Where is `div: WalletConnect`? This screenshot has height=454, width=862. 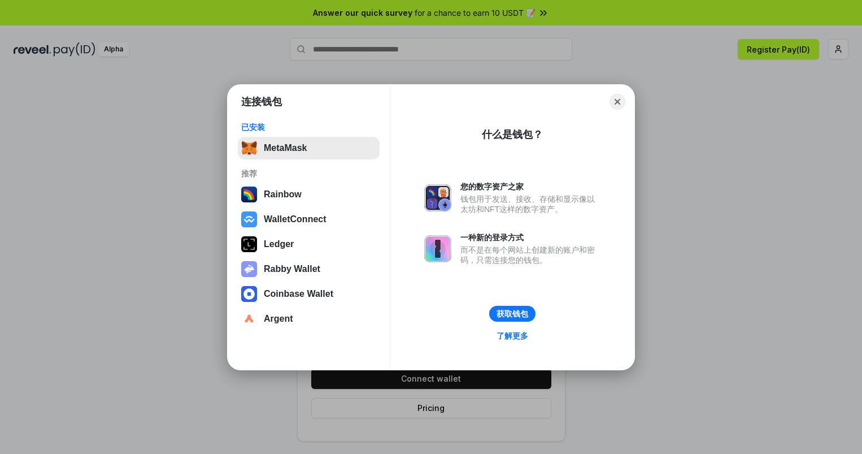 div: WalletConnect is located at coordinates (295, 219).